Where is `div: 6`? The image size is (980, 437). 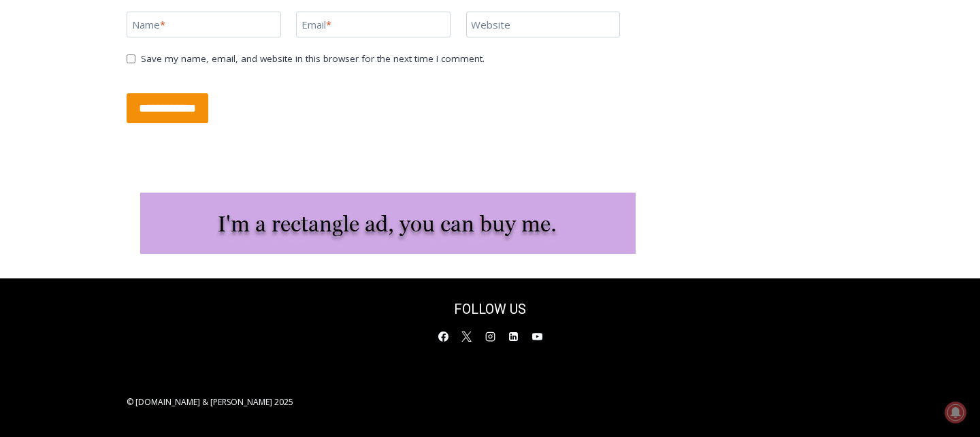 div: 6 is located at coordinates (161, 122).